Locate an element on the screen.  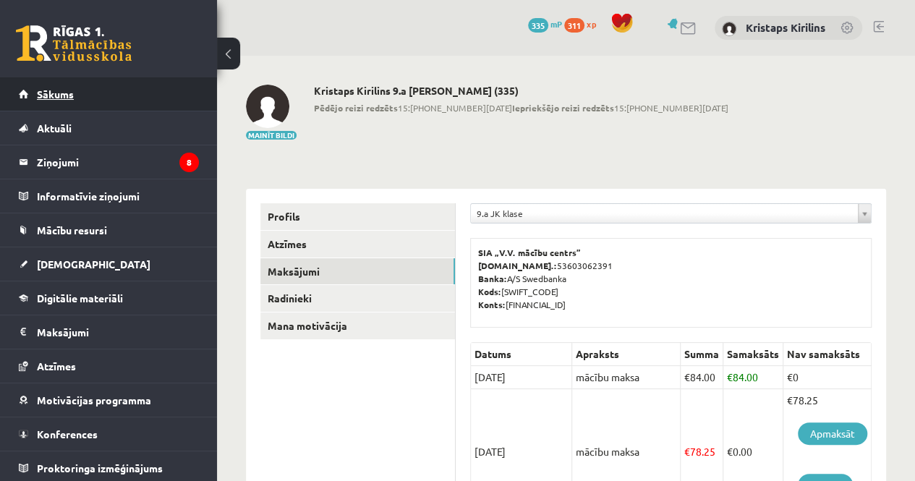
span: Digitālie materiāli is located at coordinates (80, 298).